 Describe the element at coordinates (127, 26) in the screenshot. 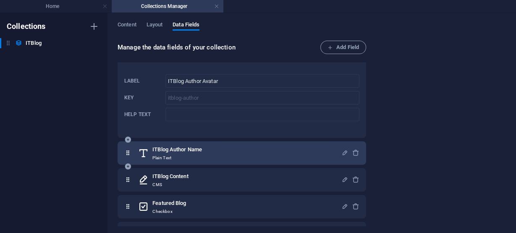

I see `span: Content` at that location.